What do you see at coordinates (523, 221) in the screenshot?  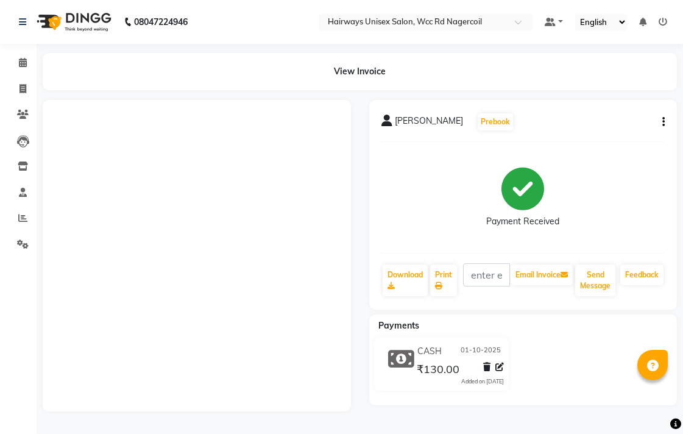 I see `div: Payment Received` at bounding box center [523, 221].